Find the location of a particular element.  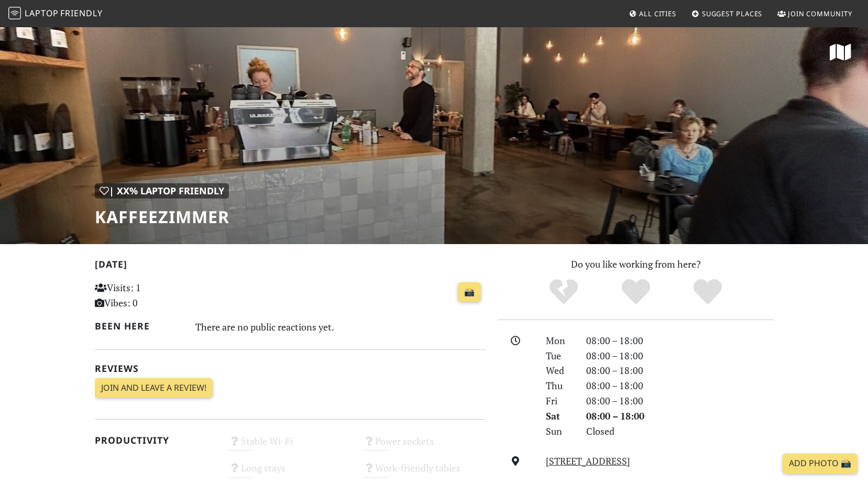

div: Sun is located at coordinates (560, 431).